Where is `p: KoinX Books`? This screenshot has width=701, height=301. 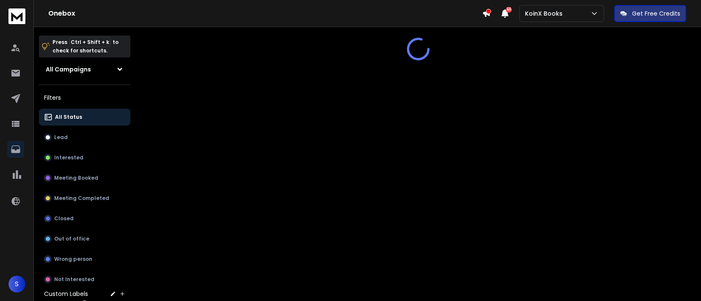
p: KoinX Books is located at coordinates (545, 14).